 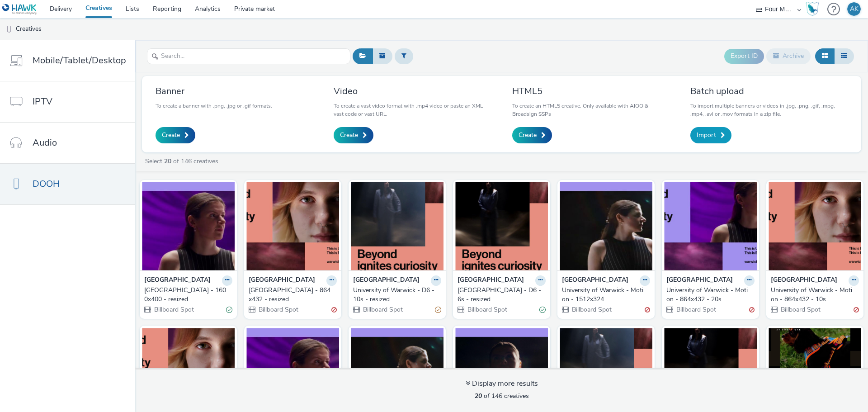 What do you see at coordinates (214, 91) in the screenshot?
I see `h3: Banner` at bounding box center [214, 91].